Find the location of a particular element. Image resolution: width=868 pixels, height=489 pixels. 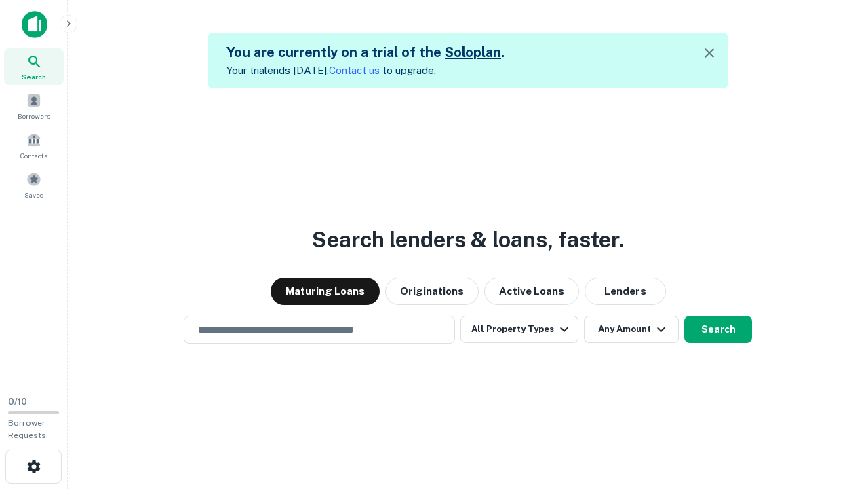

span: Search is located at coordinates (34, 77).